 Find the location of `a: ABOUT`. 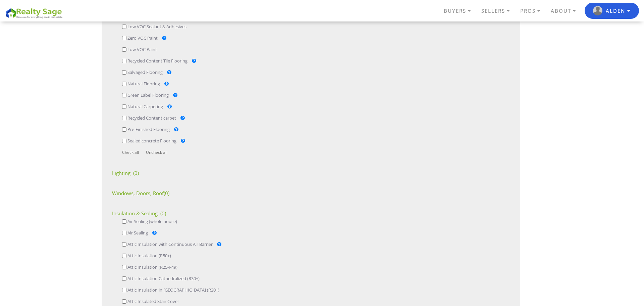

a: ABOUT is located at coordinates (567, 11).